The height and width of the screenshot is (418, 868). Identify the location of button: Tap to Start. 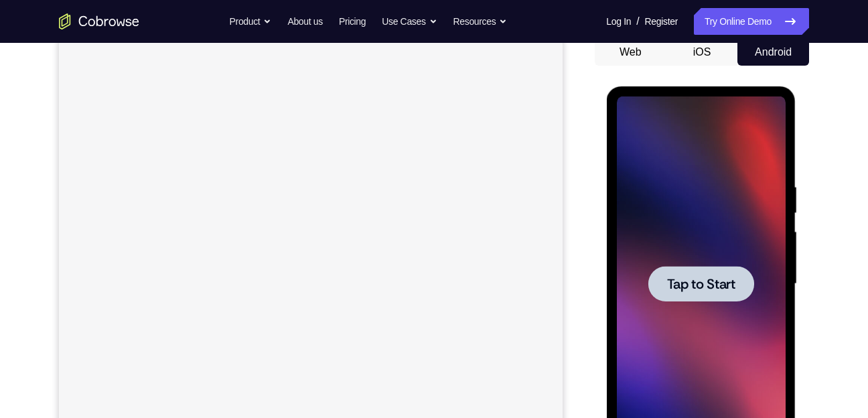
(94, 197).